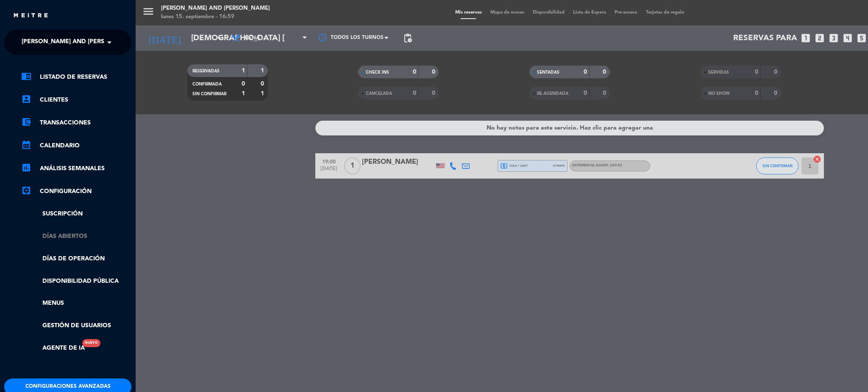 The width and height of the screenshot is (868, 392). I want to click on a: Gestión de usuarios, so click(76, 325).